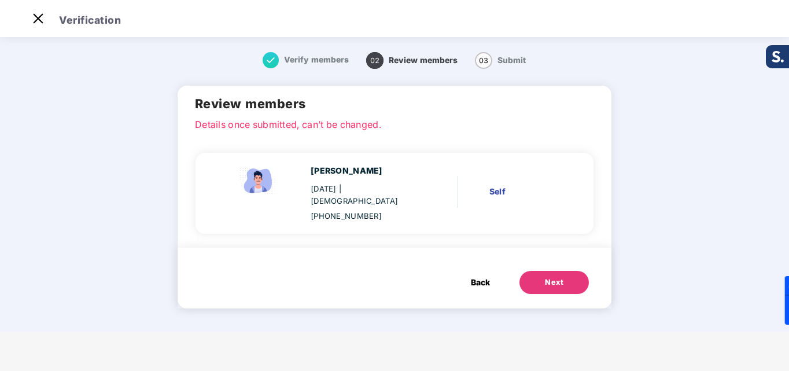 The image size is (789, 371). Describe the element at coordinates (524, 191) in the screenshot. I see `div: Self` at that location.